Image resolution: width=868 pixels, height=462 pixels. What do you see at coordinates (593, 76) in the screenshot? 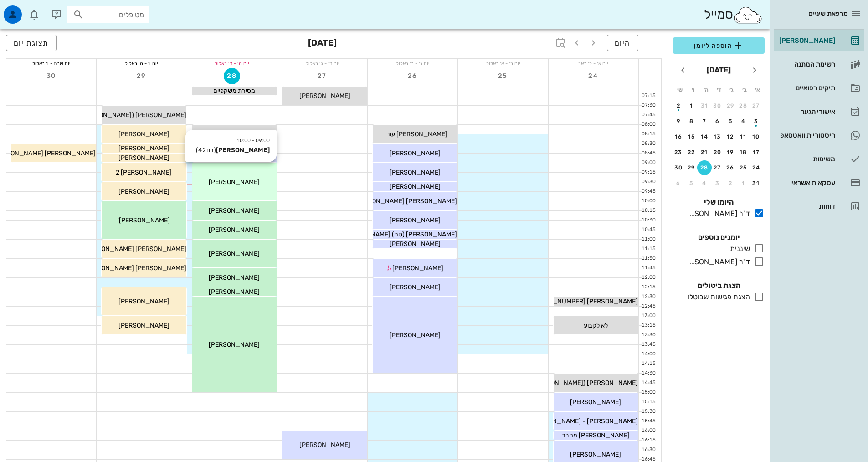
I see `span: 24` at bounding box center [593, 76].